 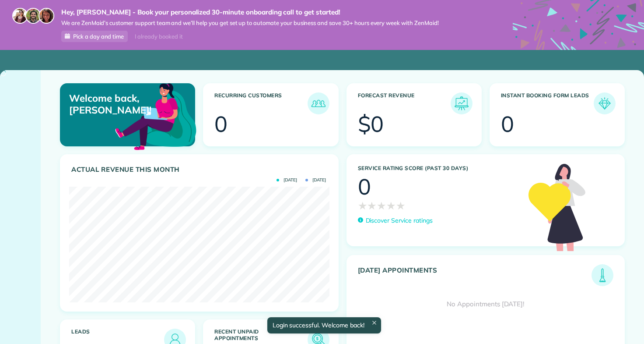 What do you see at coordinates (605, 103) in the screenshot?
I see `img: icon_form_leads-04211a6a04a5b2264e4ee56bc0799ec3eb69b7e499cbb523a139df1d13a81ae0.png` at bounding box center [605, 103].